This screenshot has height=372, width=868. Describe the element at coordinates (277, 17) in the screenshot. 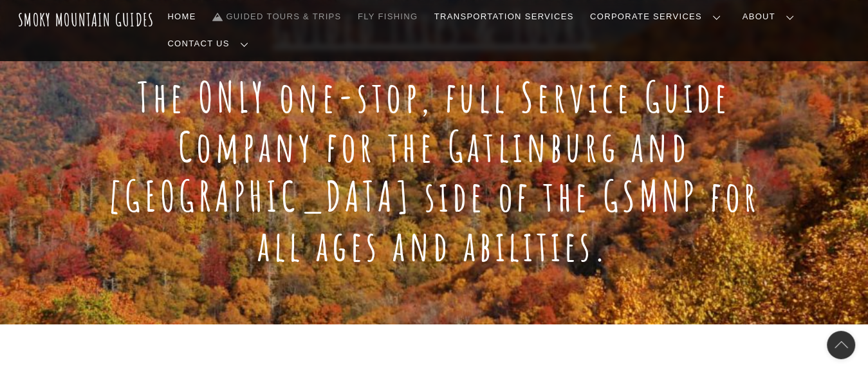

I see `a: Guided Tours & Trips` at that location.